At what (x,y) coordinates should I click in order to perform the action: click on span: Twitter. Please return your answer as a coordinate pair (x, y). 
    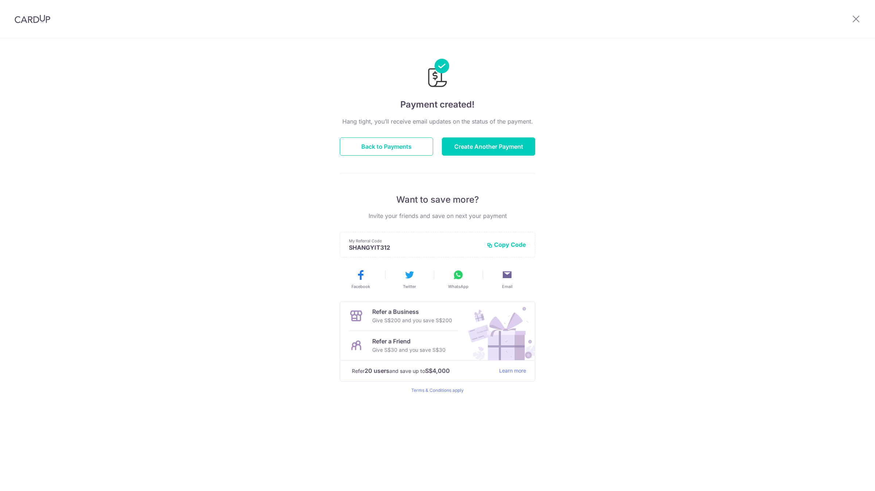
    Looking at the image, I should click on (409, 287).